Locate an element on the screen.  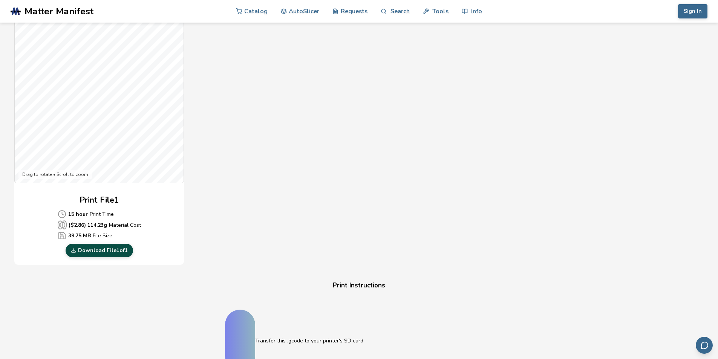
button: Sign In is located at coordinates (693, 11).